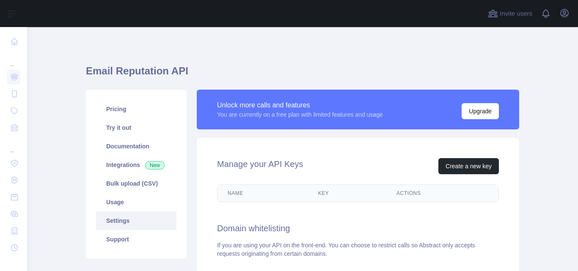 The width and height of the screenshot is (578, 271). Describe the element at coordinates (136, 184) in the screenshot. I see `a: Bulk upload (CSV)` at that location.